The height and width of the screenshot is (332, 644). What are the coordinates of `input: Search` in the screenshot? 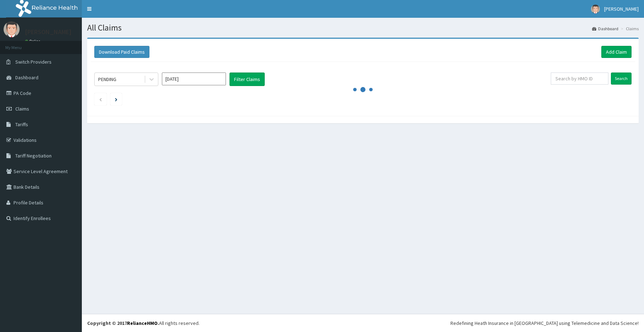 It's located at (621, 78).